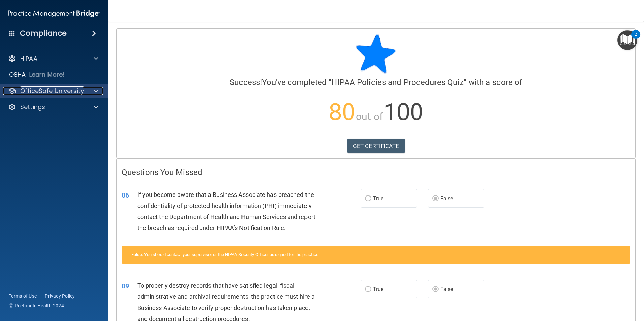 The image size is (644, 321). I want to click on a: OfficeSafe University, so click(53, 91).